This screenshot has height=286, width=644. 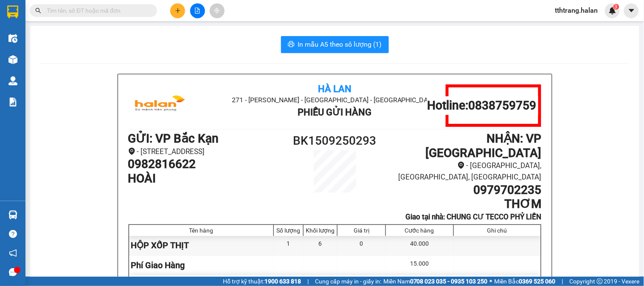 I want to click on div: Tên hàng, so click(x=201, y=231).